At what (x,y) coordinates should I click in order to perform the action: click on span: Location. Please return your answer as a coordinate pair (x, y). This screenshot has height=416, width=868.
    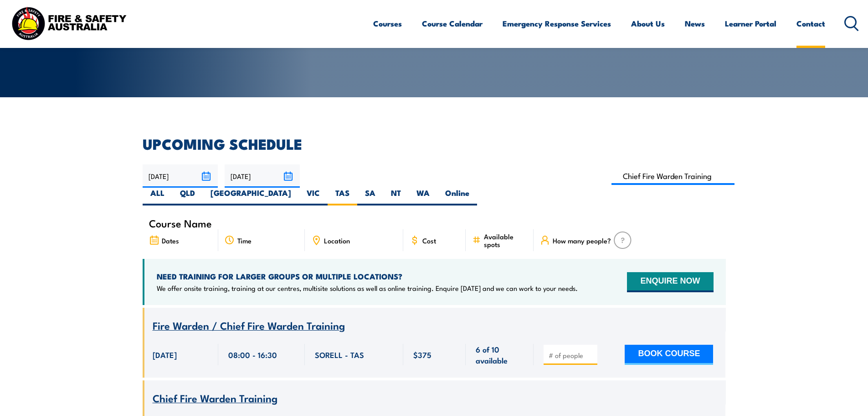
    Looking at the image, I should click on (337, 240).